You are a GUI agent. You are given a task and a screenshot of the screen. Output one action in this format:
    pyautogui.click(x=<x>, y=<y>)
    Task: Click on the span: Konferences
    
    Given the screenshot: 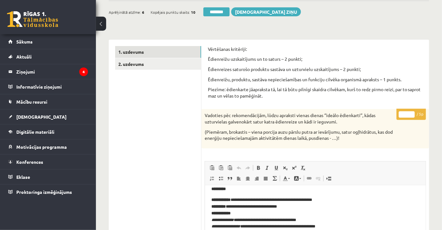 What is the action you would take?
    pyautogui.click(x=30, y=162)
    